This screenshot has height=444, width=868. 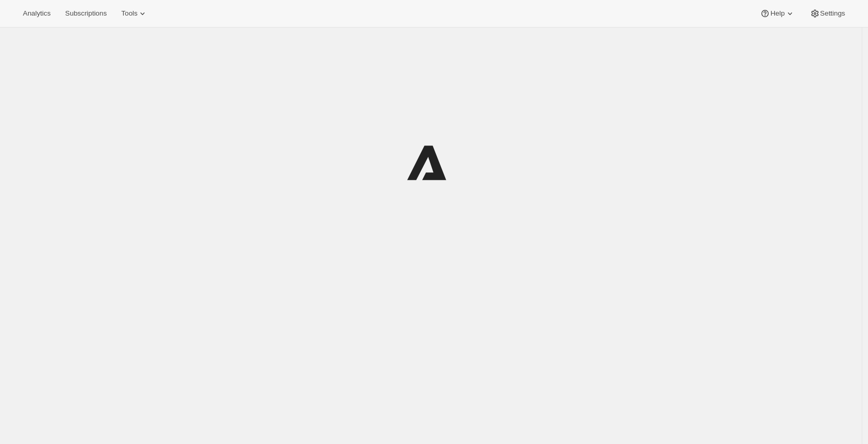 What do you see at coordinates (134, 14) in the screenshot?
I see `button: Tools` at bounding box center [134, 14].